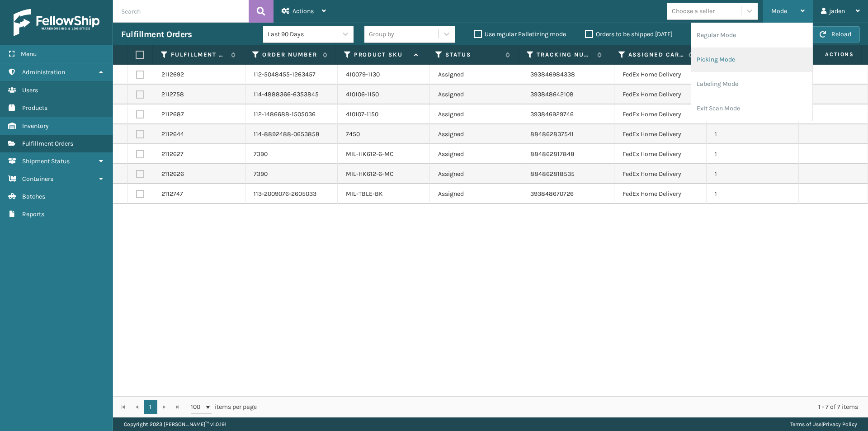  What do you see at coordinates (552, 193) in the screenshot?
I see `a: 393848670726` at bounding box center [552, 193].